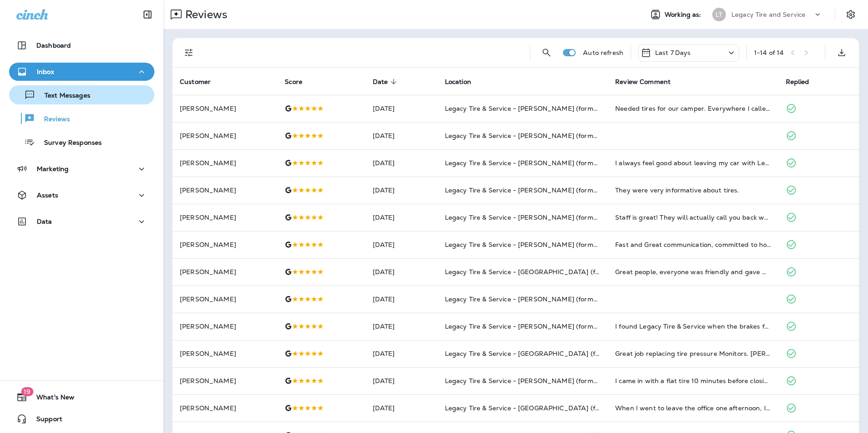 The width and height of the screenshot is (868, 433). What do you see at coordinates (769, 53) in the screenshot?
I see `div: 1 - 14 of 14` at bounding box center [769, 53].